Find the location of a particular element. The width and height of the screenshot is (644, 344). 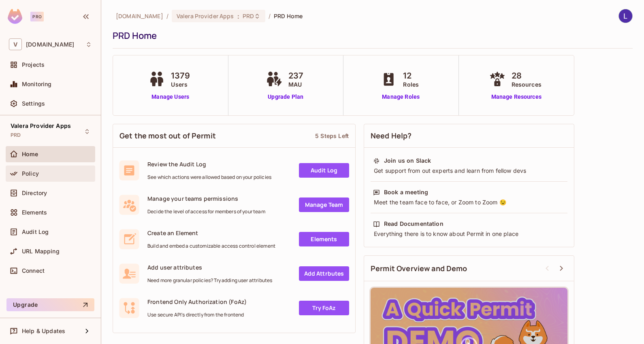

span: Review the Audit Log is located at coordinates (209, 164).